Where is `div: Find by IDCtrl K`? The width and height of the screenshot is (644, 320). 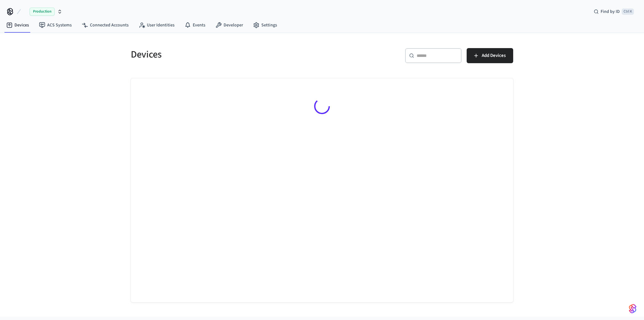
div: Find by IDCtrl K is located at coordinates (614, 11).